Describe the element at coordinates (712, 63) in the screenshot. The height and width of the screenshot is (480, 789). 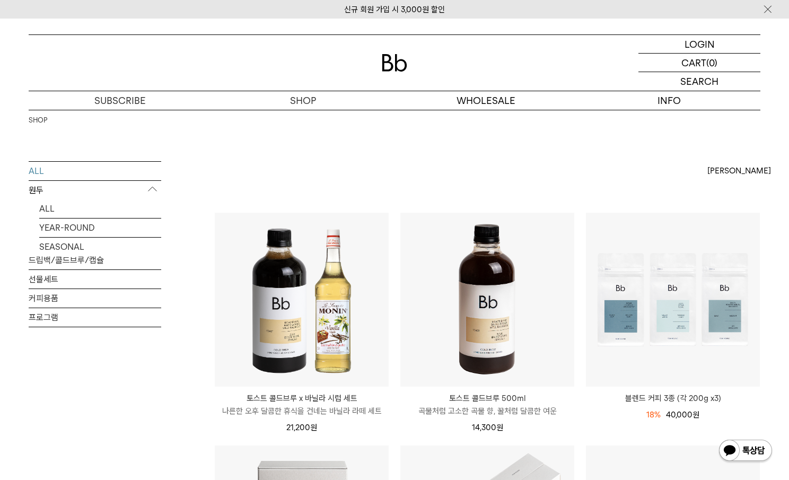
I see `p: (0)` at that location.